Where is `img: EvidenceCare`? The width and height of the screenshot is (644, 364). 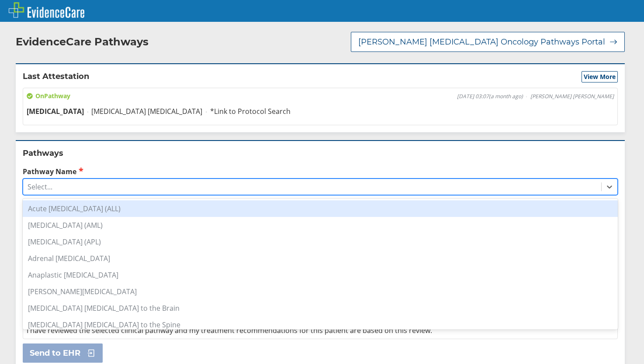 img: EvidenceCare is located at coordinates (46, 10).